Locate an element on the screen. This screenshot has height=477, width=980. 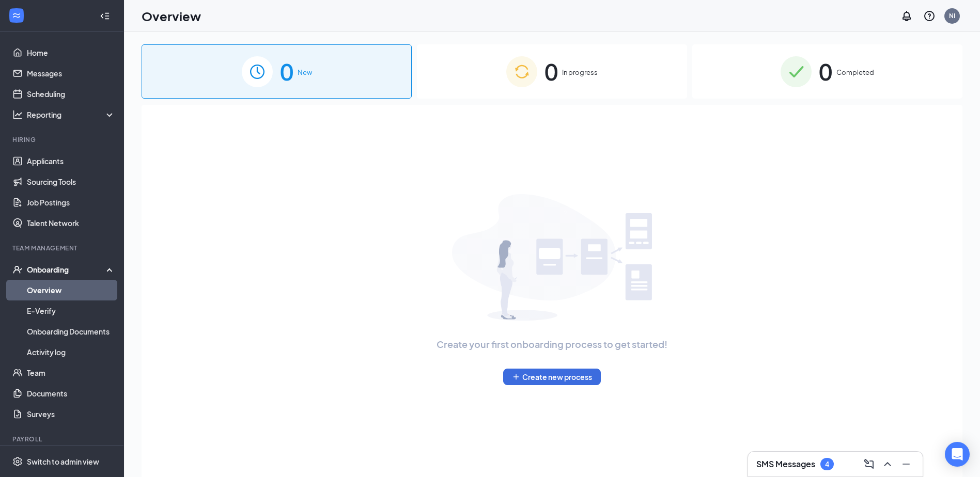
a: Home is located at coordinates (71, 52).